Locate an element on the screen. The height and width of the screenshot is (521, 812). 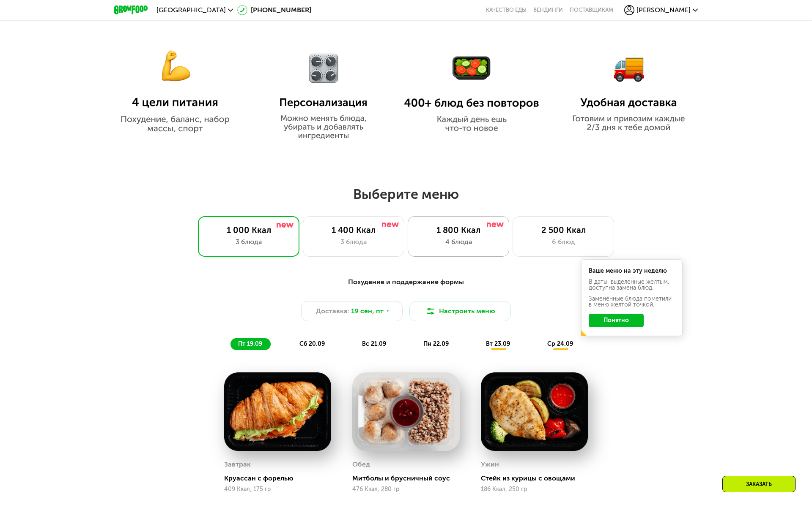
span: 19 сен, пт is located at coordinates (368, 312).